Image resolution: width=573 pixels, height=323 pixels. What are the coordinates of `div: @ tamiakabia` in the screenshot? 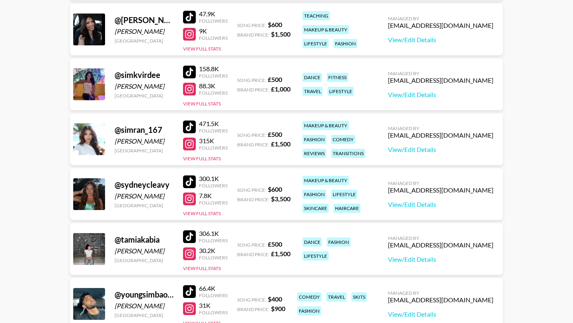 It's located at (144, 240).